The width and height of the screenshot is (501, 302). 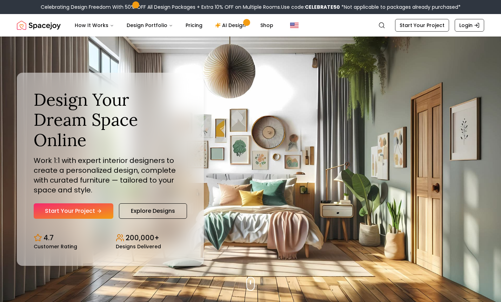 I want to click on a: AI Design, so click(x=231, y=25).